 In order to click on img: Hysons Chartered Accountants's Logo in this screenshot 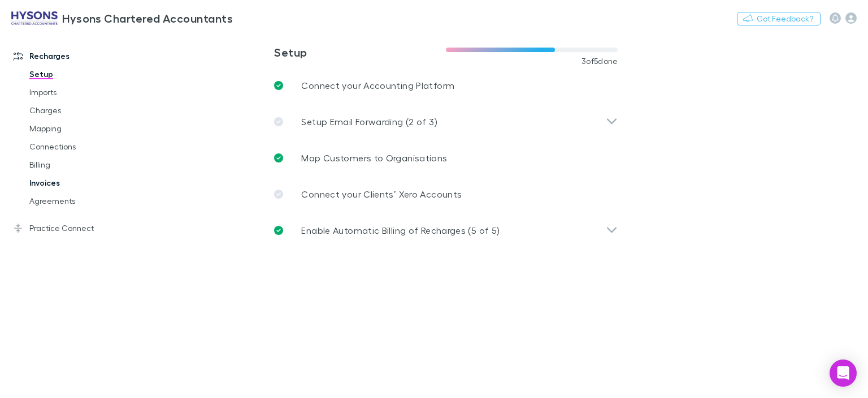, I will do `click(34, 18)`.